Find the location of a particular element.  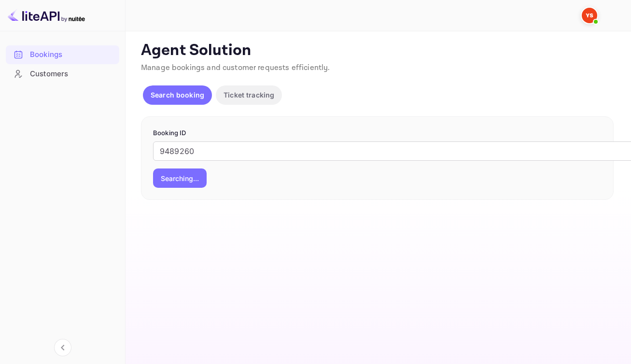

span: Manage bookings and customer requests efficiently. is located at coordinates (235, 68).